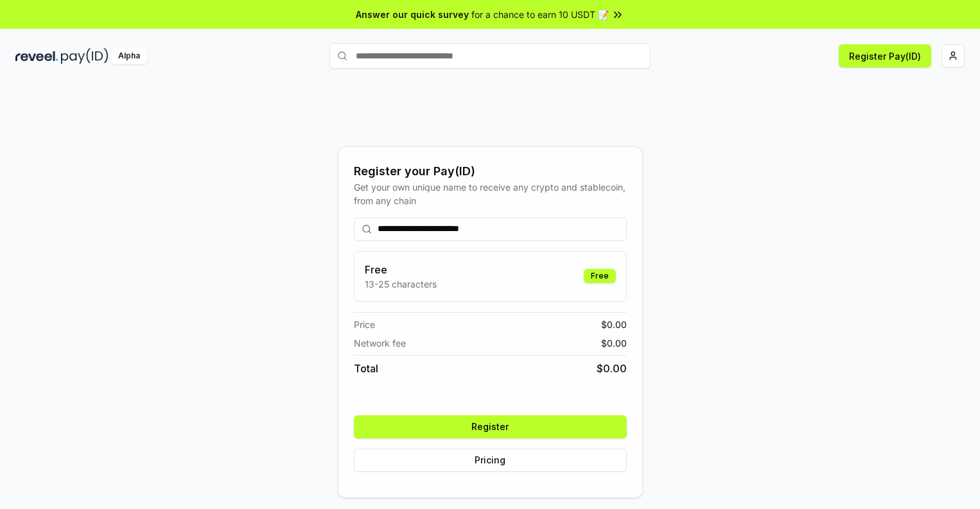  Describe the element at coordinates (129, 56) in the screenshot. I see `div: Alpha` at that location.